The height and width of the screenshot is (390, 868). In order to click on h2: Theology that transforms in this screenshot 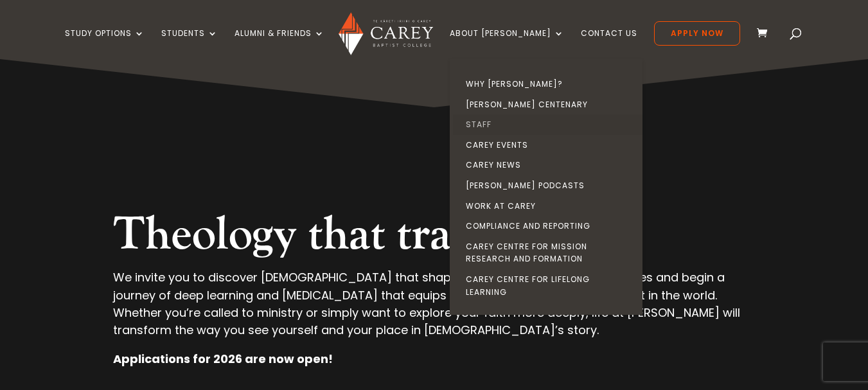, I will do `click(434, 238)`.